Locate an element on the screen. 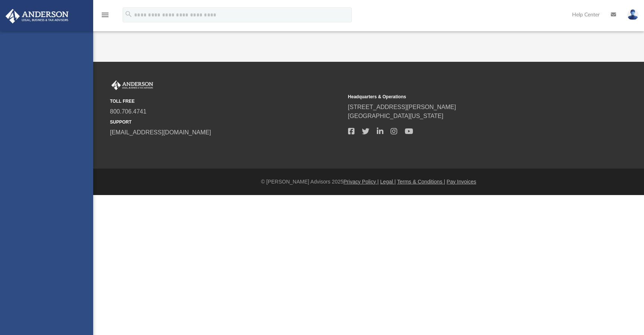  small: SUPPORT is located at coordinates (226, 122).